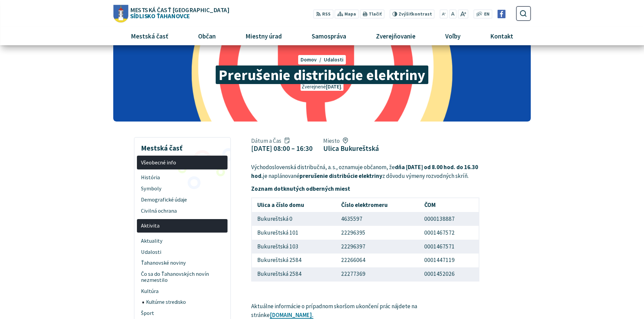  I want to click on td: 0001452026, so click(449, 275).